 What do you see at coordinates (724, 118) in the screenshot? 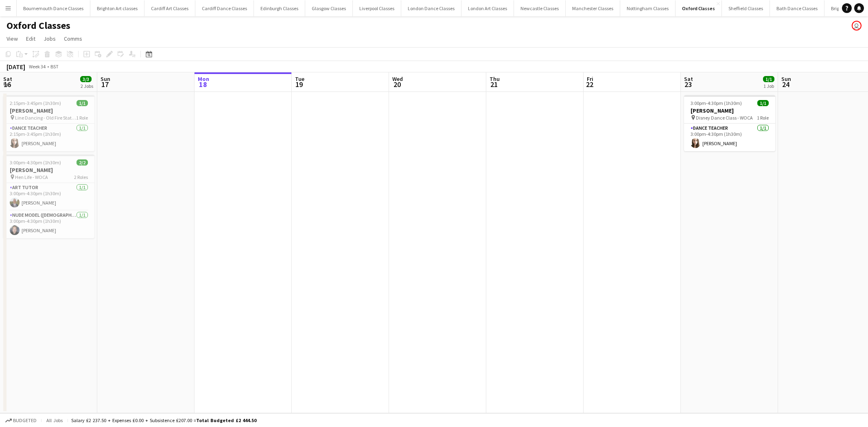
I see `span: Disney Dance Class - WOCA` at bounding box center [724, 118].